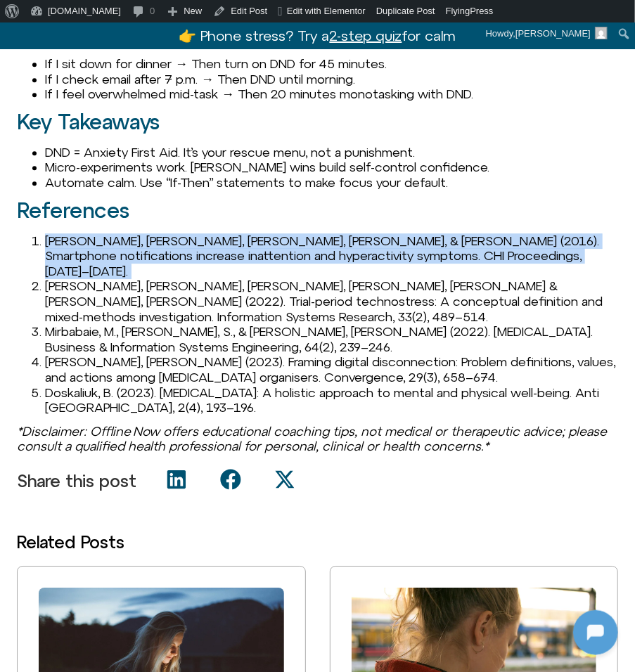 The height and width of the screenshot is (672, 635). Describe the element at coordinates (317, 542) in the screenshot. I see `h3: Related Posts` at that location.